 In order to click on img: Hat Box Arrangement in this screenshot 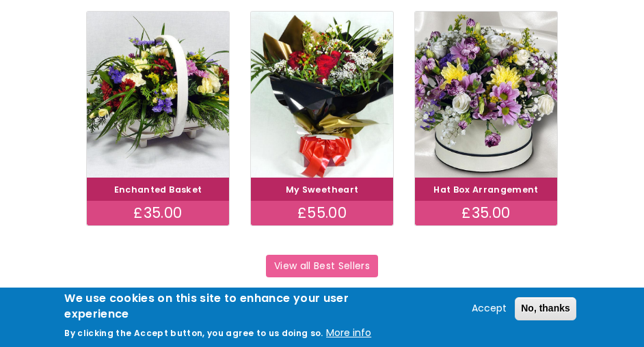, I will do `click(487, 94)`.